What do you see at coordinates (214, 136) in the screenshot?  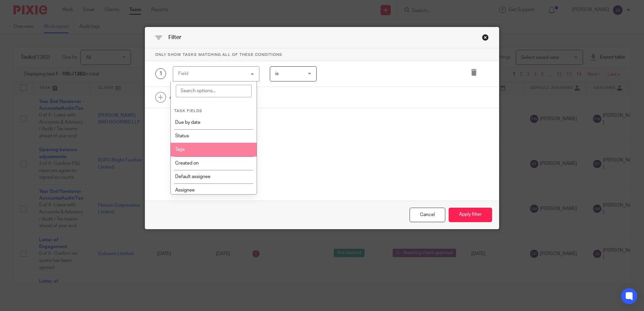 I see `li: Status` at bounding box center [214, 136].